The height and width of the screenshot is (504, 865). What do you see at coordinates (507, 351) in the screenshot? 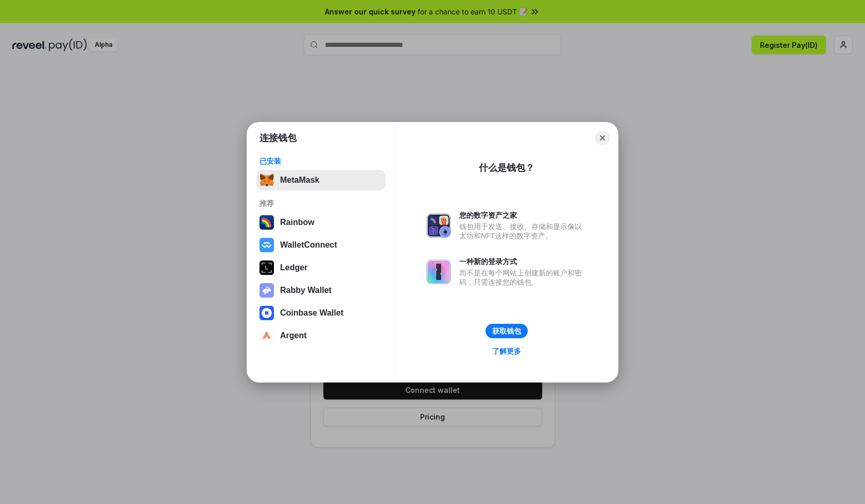
I see `div: 了解更多` at bounding box center [507, 351].